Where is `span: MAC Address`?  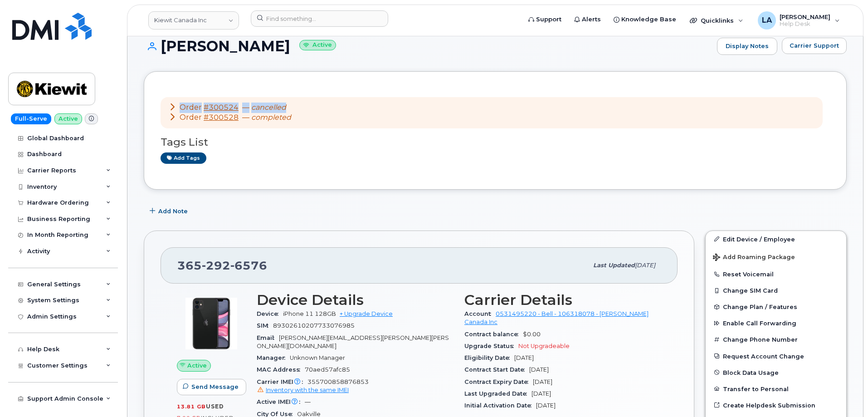 span: MAC Address is located at coordinates (281, 369).